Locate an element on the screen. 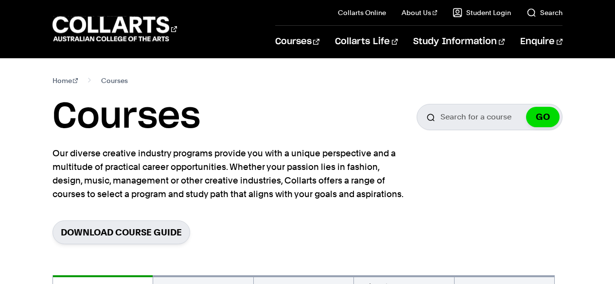 This screenshot has height=284, width=615. a: Home is located at coordinates (65, 81).